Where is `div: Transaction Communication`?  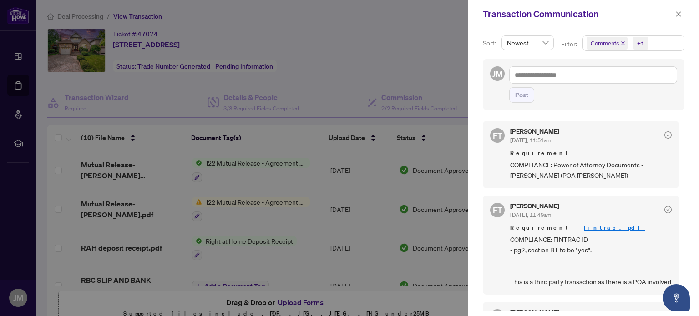 div: Transaction Communication is located at coordinates (577, 14).